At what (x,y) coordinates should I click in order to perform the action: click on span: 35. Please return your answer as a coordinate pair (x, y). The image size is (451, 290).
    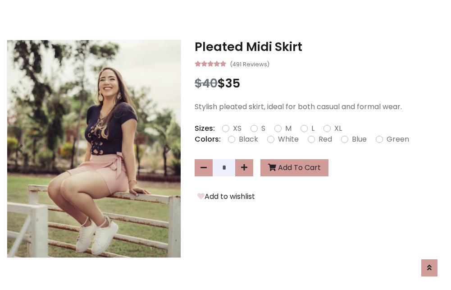
    Looking at the image, I should click on (232, 83).